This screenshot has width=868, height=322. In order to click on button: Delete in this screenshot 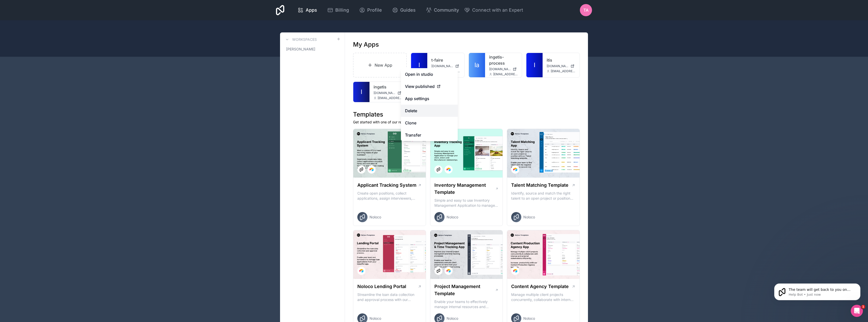, I will do `click(429, 111)`.